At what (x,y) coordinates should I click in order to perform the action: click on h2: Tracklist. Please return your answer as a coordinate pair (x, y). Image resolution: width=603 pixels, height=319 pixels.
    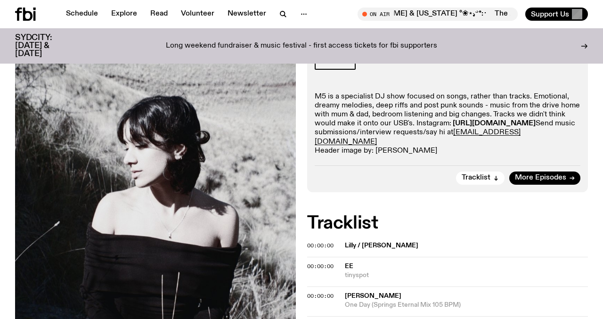
    Looking at the image, I should click on (447, 223).